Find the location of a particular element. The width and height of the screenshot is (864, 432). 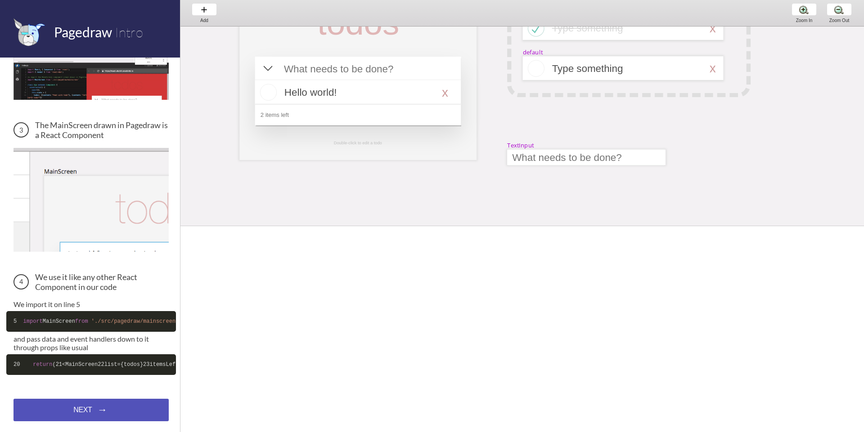

span: 22 is located at coordinates (101, 365).